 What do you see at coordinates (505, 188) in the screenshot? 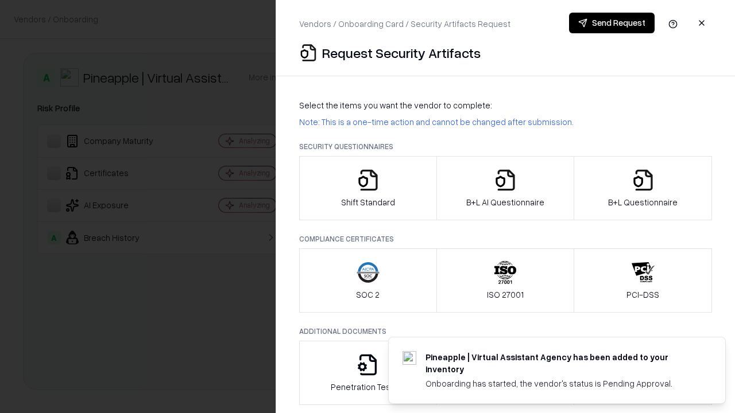
I see `button: B+L AI Questionnaire` at bounding box center [505, 188].